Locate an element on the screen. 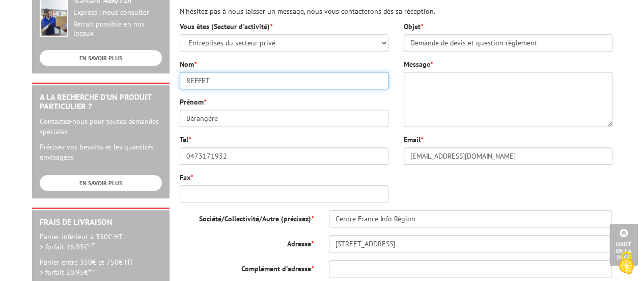  div: Retrait possible en nos locaux is located at coordinates (117, 29).